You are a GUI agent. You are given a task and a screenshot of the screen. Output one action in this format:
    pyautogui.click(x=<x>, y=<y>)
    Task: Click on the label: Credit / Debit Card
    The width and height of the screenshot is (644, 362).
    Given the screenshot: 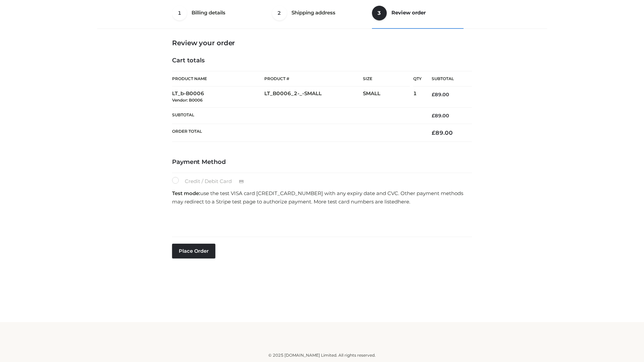 What is the action you would take?
    pyautogui.click(x=211, y=181)
    